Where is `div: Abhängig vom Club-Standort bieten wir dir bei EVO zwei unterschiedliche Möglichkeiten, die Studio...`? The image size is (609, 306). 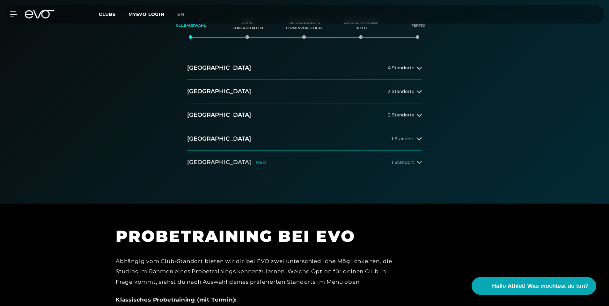 div: Abhängig vom Club-Standort bieten wir dir bei EVO zwei unterschiedliche Möglichkeiten, die Studio... is located at coordinates (259, 272).